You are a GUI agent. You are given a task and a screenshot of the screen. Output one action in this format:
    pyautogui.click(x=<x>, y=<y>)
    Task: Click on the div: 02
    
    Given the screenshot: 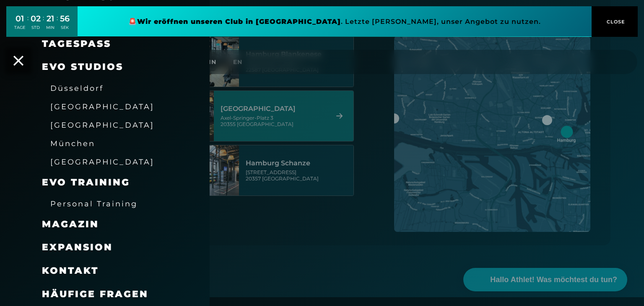 What is the action you would take?
    pyautogui.click(x=36, y=18)
    